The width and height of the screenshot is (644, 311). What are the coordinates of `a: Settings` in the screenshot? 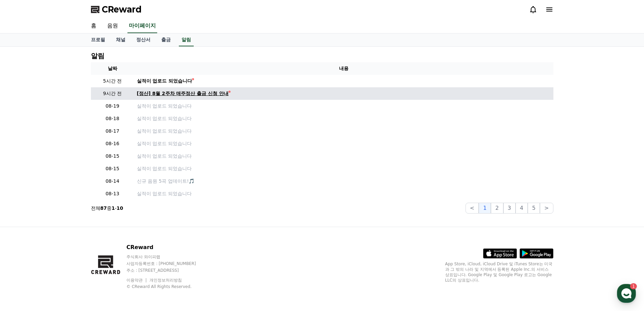 It's located at (109, 223).